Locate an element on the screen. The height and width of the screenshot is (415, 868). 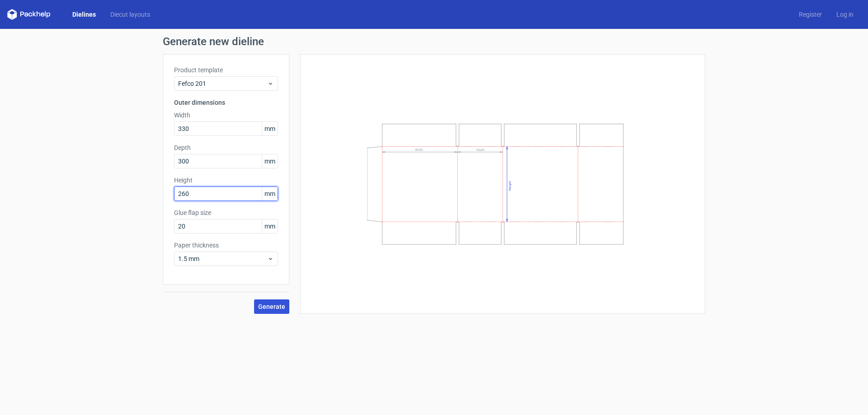
span: Generate is located at coordinates (272, 306).